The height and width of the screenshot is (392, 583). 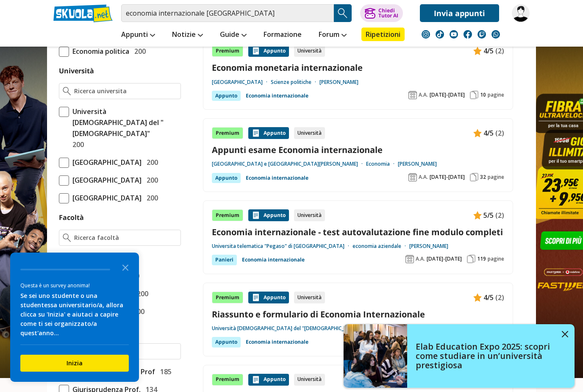 What do you see at coordinates (459, 356) in the screenshot?
I see `a: Elab Education Expo 2025: scopri come studiare in un’università prestigiosa` at bounding box center [459, 356].